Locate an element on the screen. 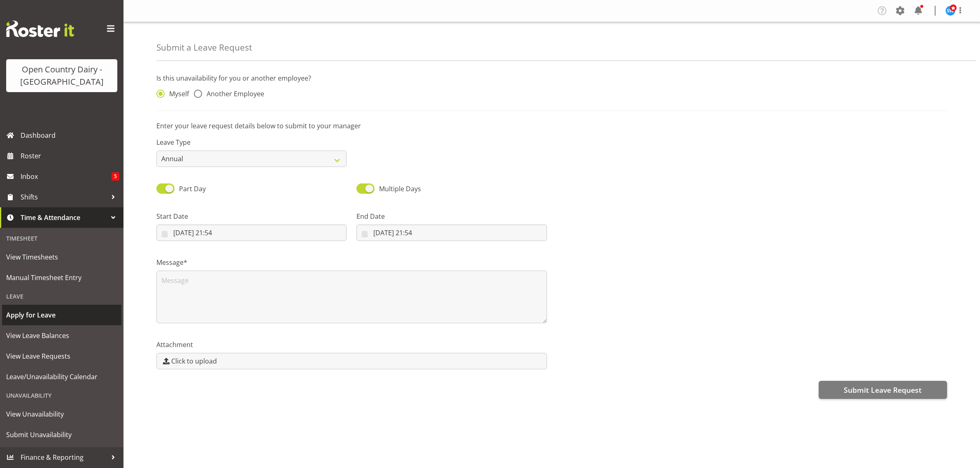  a: Leave/Unavailability Calendar is located at coordinates (61, 377).